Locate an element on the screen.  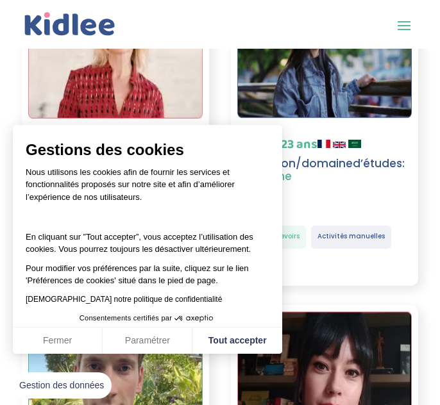
span: Gestions des cookies is located at coordinates (147, 150).